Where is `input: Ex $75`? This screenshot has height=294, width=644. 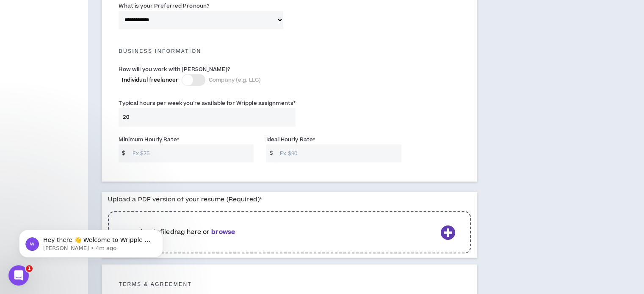 input: Ex $75 is located at coordinates (191, 153).